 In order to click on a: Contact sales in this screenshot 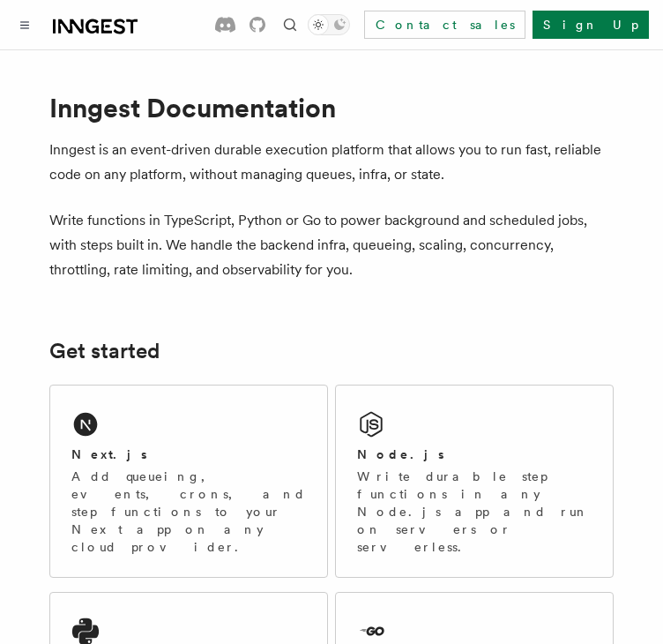, I will do `click(445, 25)`.